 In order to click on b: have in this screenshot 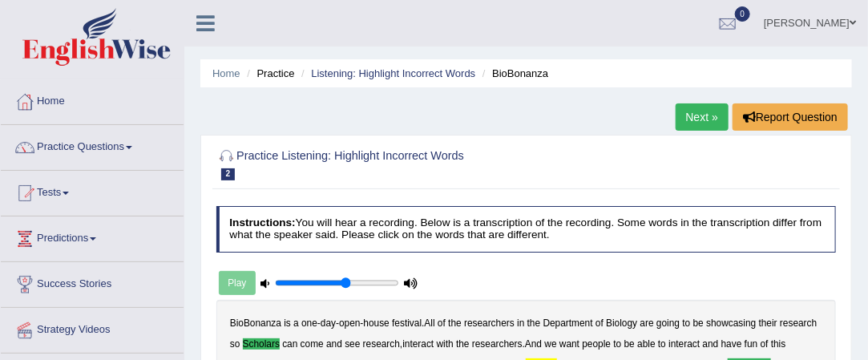, I will do `click(732, 343)`.